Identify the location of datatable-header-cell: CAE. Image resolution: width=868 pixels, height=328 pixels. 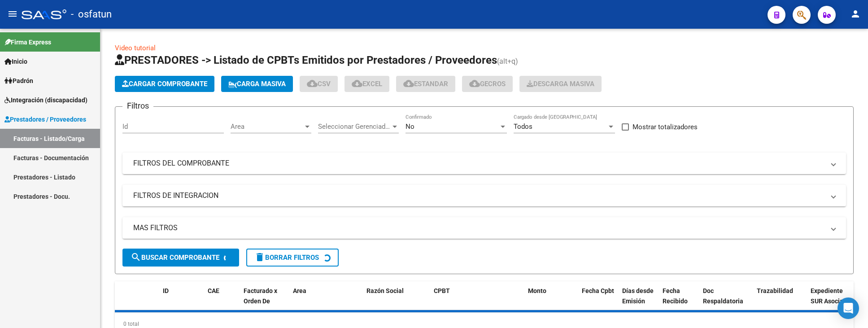
(222, 300).